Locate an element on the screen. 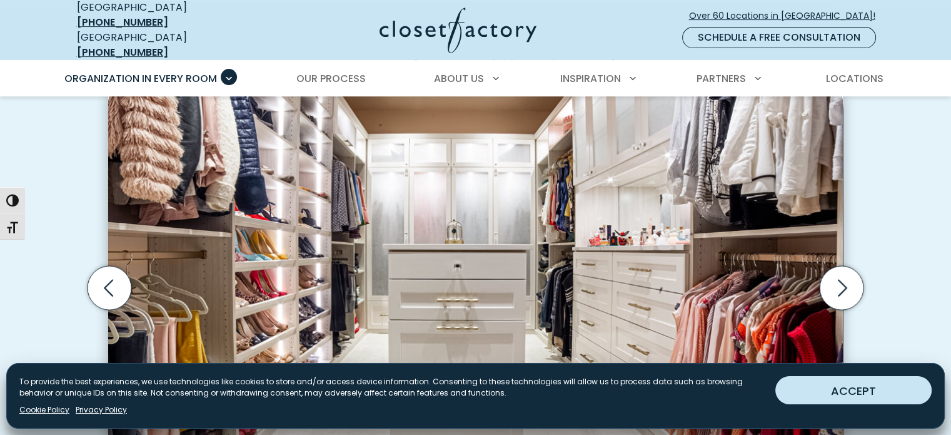 The image size is (951, 435). span: Inspiration is located at coordinates (590, 78).